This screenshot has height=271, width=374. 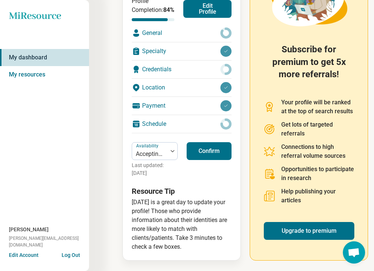 I want to click on div: General, so click(x=181, y=33).